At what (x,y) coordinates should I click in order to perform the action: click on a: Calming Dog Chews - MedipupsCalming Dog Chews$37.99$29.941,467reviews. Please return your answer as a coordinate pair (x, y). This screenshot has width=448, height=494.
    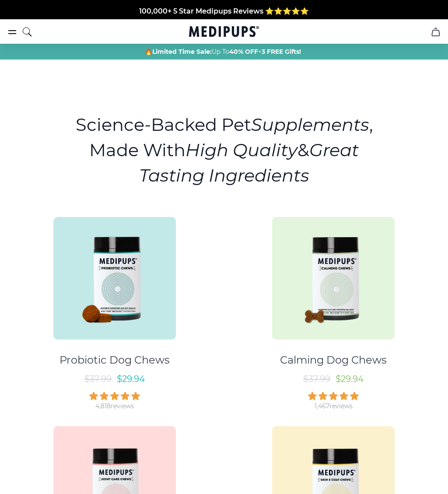
    Looking at the image, I should click on (333, 310).